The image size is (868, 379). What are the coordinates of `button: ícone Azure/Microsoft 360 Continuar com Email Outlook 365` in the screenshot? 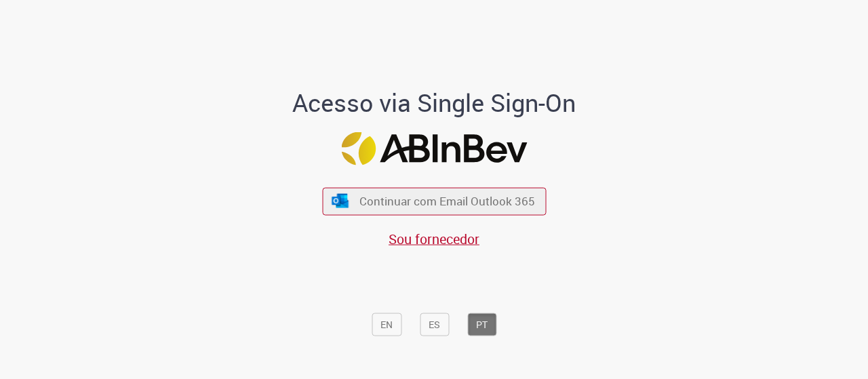 It's located at (434, 200).